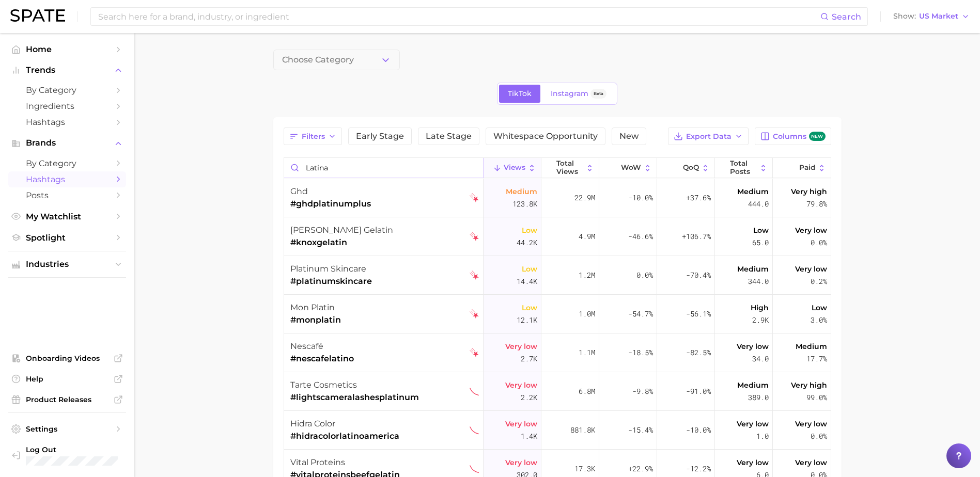 This screenshot has width=980, height=477. Describe the element at coordinates (68, 70) in the screenshot. I see `span: Trends` at that location.